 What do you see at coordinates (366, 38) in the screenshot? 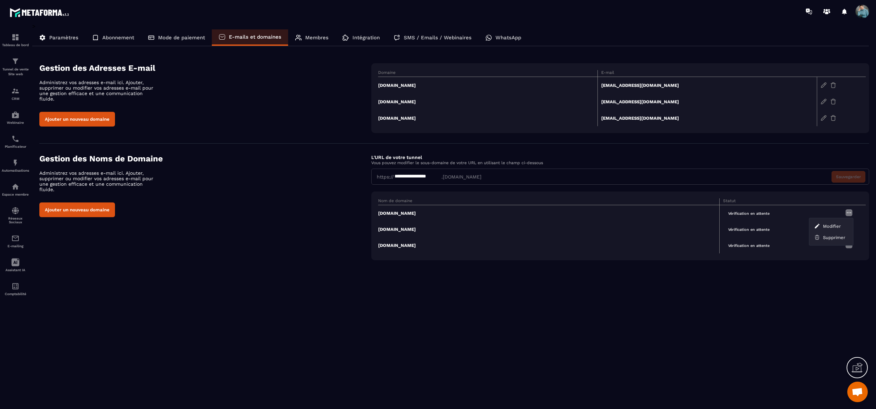
I see `p: Intégration` at bounding box center [366, 38].